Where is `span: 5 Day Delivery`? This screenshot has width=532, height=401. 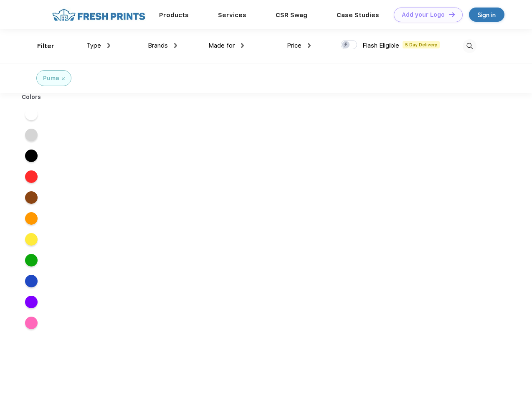
span: 5 Day Delivery is located at coordinates (420, 44).